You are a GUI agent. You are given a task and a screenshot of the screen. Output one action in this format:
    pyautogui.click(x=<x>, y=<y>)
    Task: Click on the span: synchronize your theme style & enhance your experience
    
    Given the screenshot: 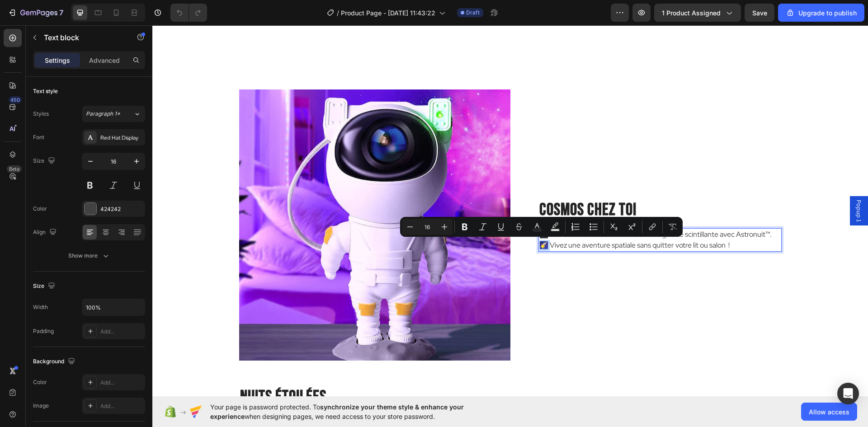 What is the action you would take?
    pyautogui.click(x=336, y=412)
    